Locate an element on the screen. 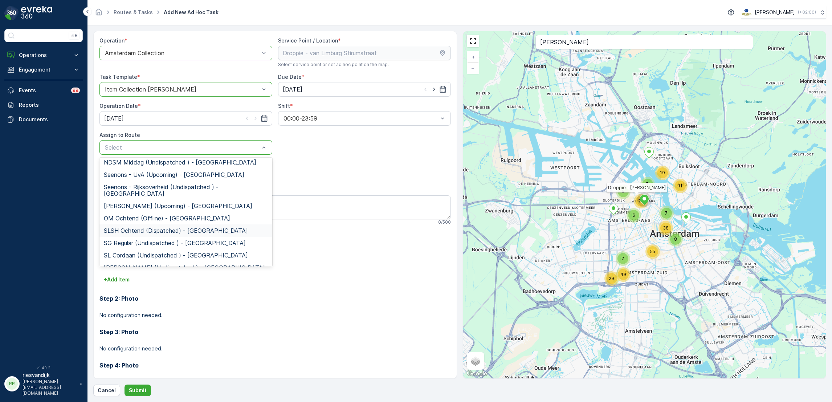  span: 38 is located at coordinates (665, 227).